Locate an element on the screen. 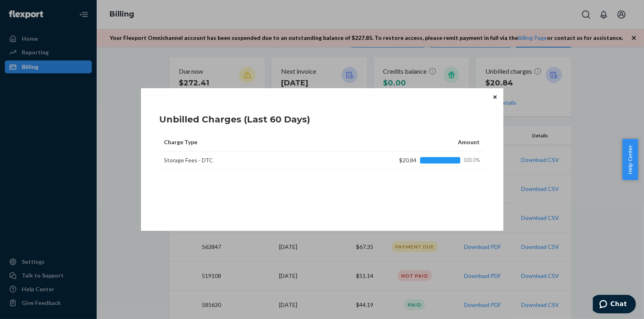 The image size is (644, 319). span: 100.0% is located at coordinates (472, 160).